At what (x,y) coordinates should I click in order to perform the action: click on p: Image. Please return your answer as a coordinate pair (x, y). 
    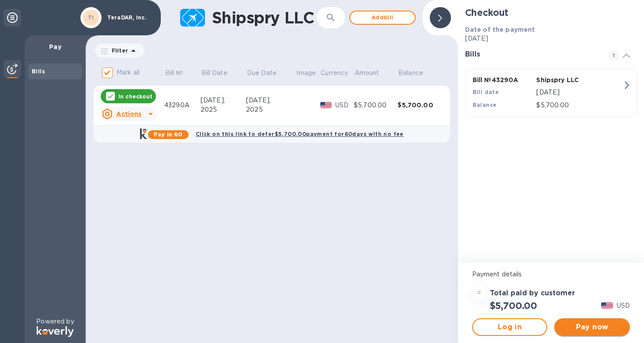
    Looking at the image, I should click on (306, 73).